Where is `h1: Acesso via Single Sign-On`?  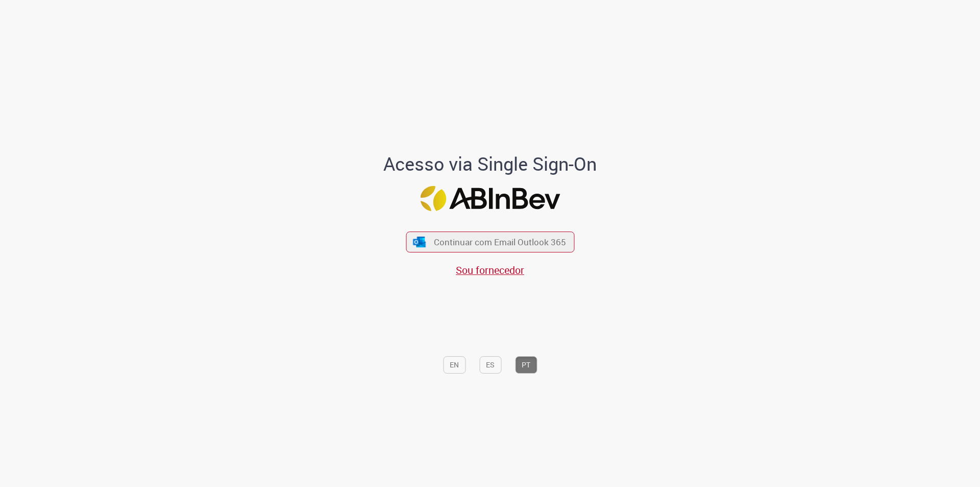 h1: Acesso via Single Sign-On is located at coordinates (490, 164).